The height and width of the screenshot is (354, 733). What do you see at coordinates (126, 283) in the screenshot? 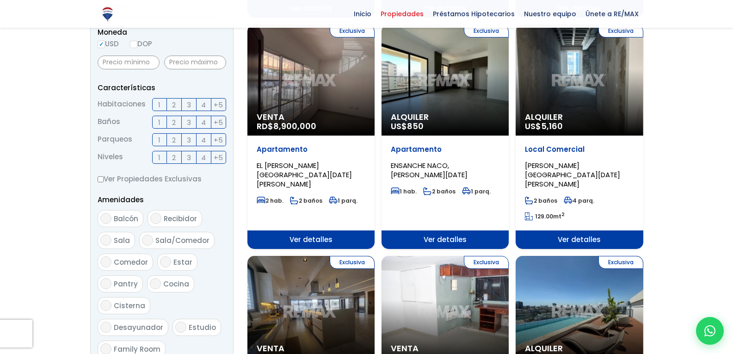
I see `span: Pantry` at bounding box center [126, 283].